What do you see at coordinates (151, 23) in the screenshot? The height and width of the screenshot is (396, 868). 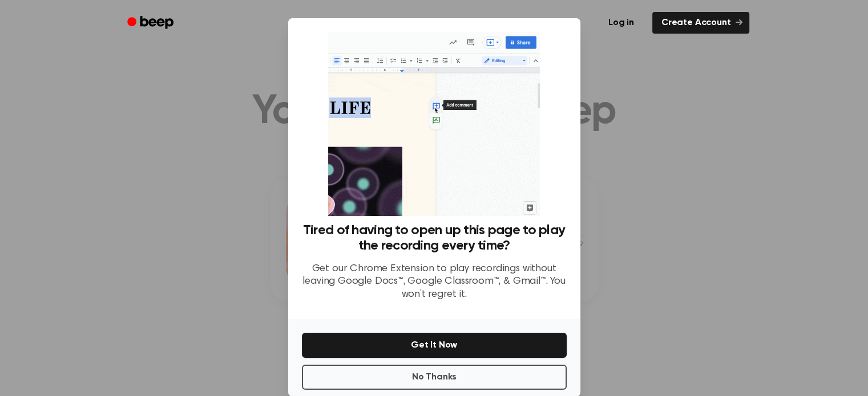 I see `a: Beep` at bounding box center [151, 23].